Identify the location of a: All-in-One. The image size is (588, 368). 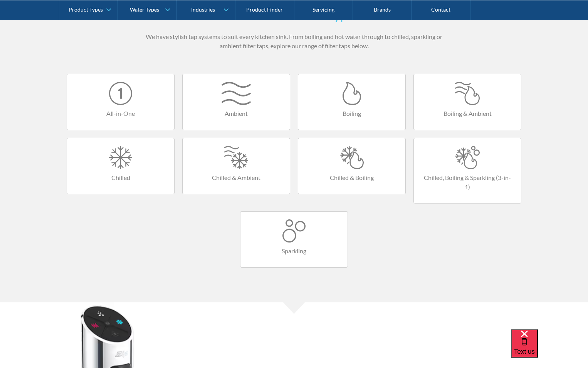
(121, 102).